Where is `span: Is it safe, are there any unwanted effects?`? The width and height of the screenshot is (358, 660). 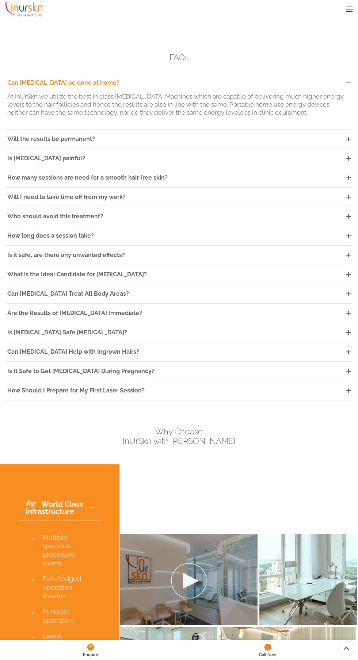 span: Is it safe, are there any unwanted effects? is located at coordinates (66, 255).